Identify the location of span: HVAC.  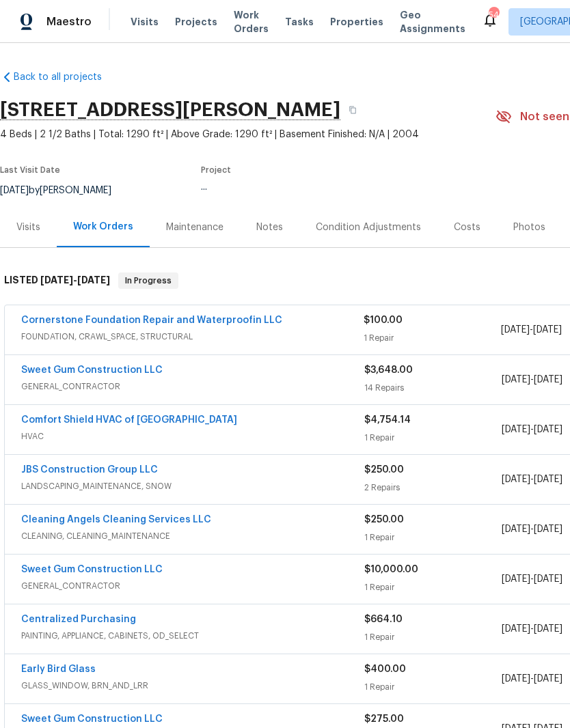
(192, 436).